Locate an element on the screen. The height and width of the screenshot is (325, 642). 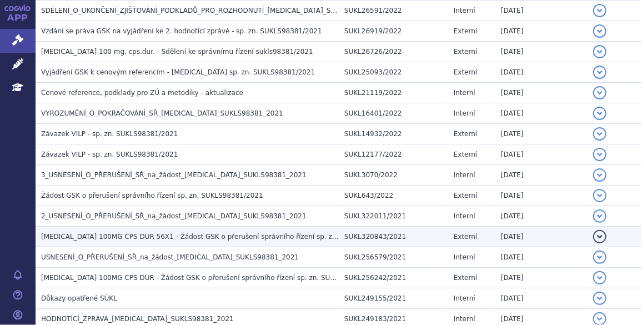
td: SUKL26919/2022 is located at coordinates (393, 31).